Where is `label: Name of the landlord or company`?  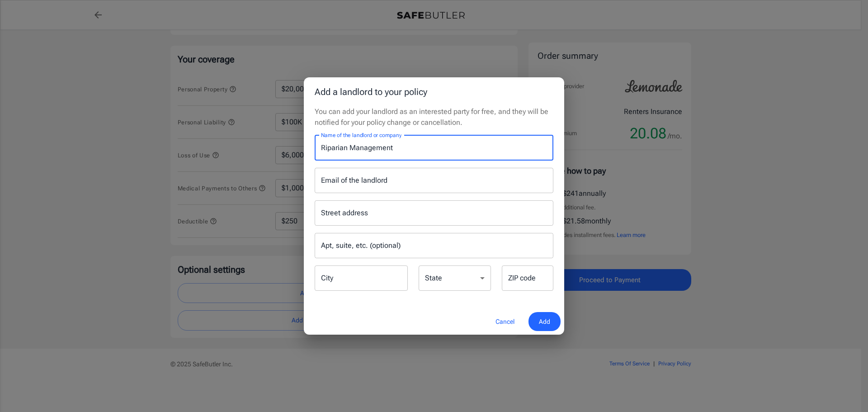 label: Name of the landlord or company is located at coordinates (361, 135).